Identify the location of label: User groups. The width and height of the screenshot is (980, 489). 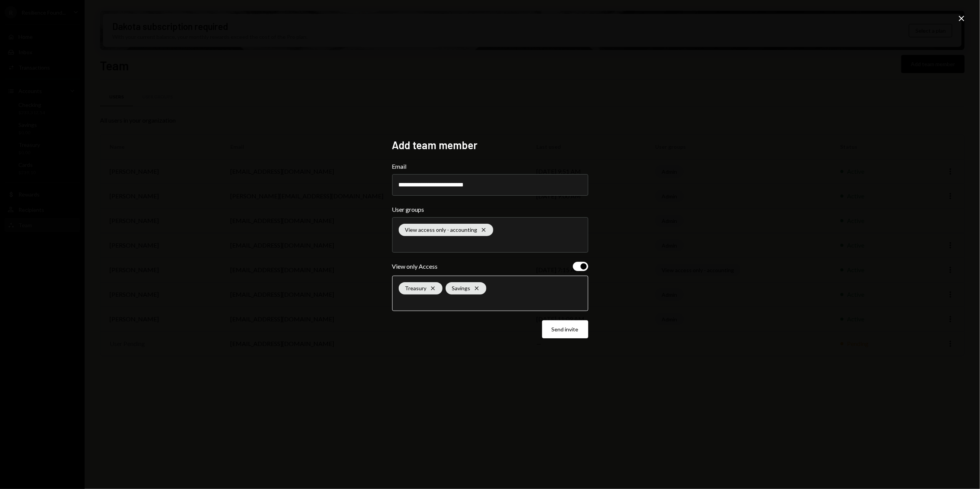
(490, 209).